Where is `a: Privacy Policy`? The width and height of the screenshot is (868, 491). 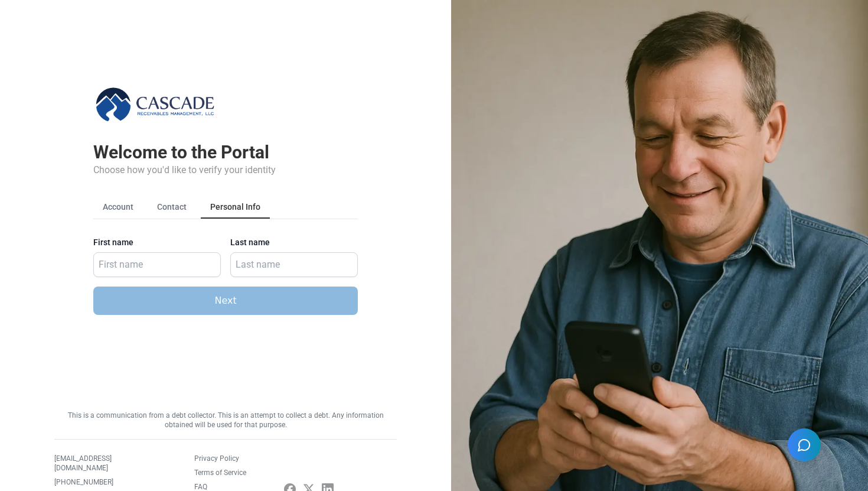
a: Privacy Policy is located at coordinates (216, 458).